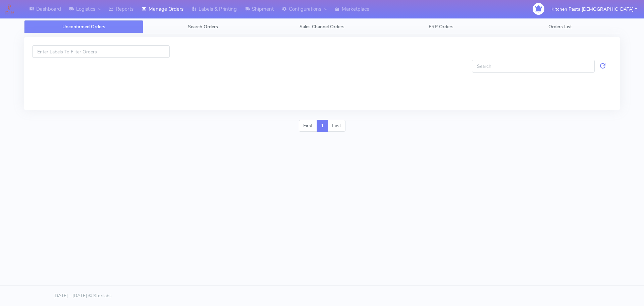 This screenshot has height=306, width=644. I want to click on span: Search Orders, so click(203, 27).